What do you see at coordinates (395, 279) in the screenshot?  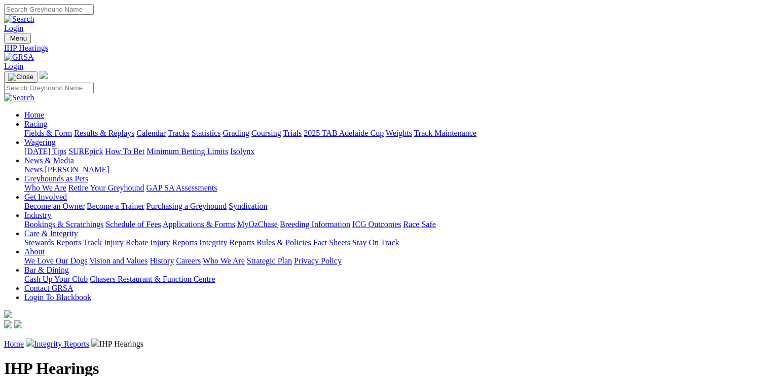 I see `div: Bar & Dining` at bounding box center [395, 279].